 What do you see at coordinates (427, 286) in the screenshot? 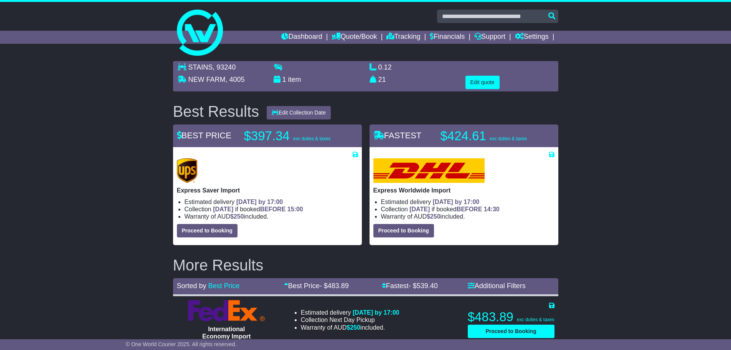
I see `span: 539.40` at bounding box center [427, 286].